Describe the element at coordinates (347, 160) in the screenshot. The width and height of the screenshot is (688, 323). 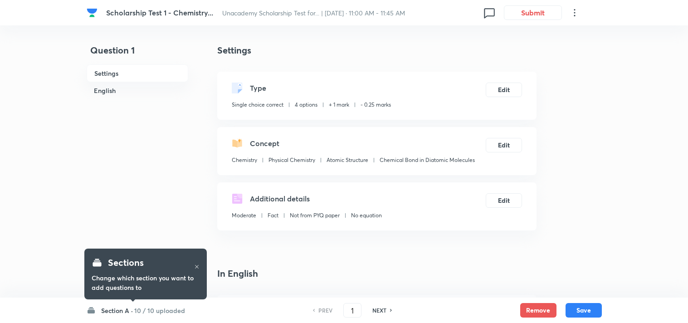
I see `p: Atomic Structure` at that location.